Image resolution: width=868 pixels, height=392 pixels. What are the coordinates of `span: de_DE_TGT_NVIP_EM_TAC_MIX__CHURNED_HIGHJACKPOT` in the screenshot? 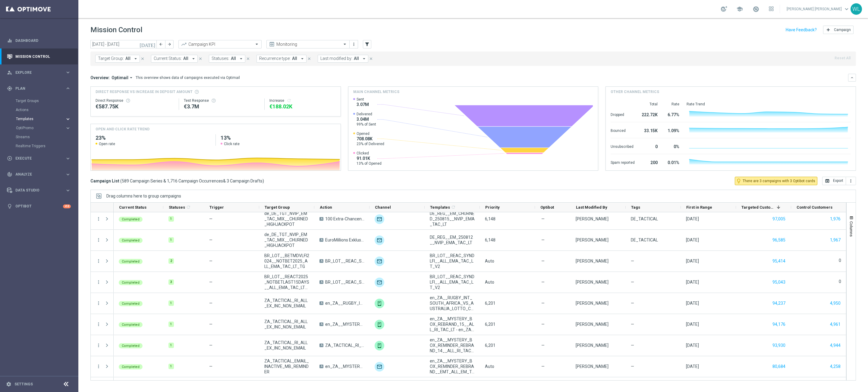 It's located at (287, 219).